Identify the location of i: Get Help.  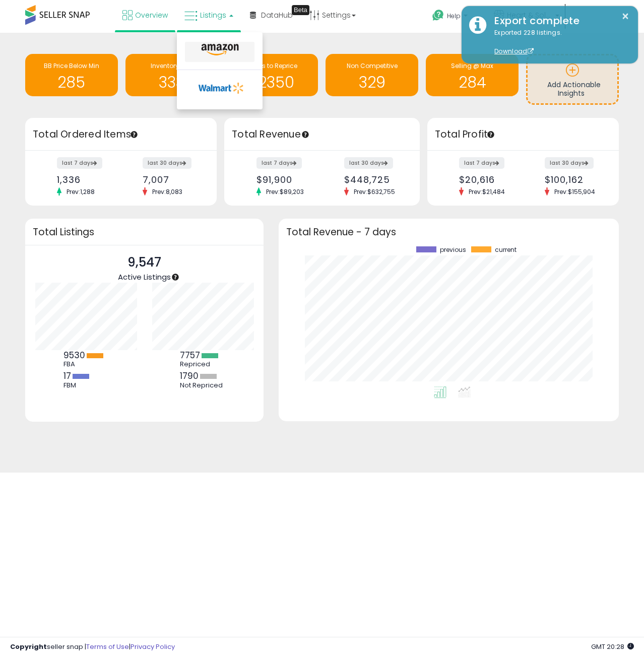
(438, 15).